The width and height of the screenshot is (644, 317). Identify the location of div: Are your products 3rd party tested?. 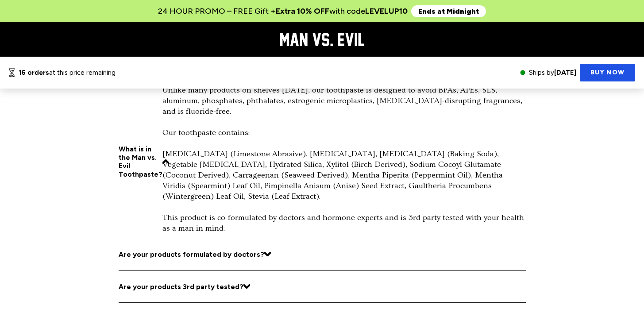
(181, 286).